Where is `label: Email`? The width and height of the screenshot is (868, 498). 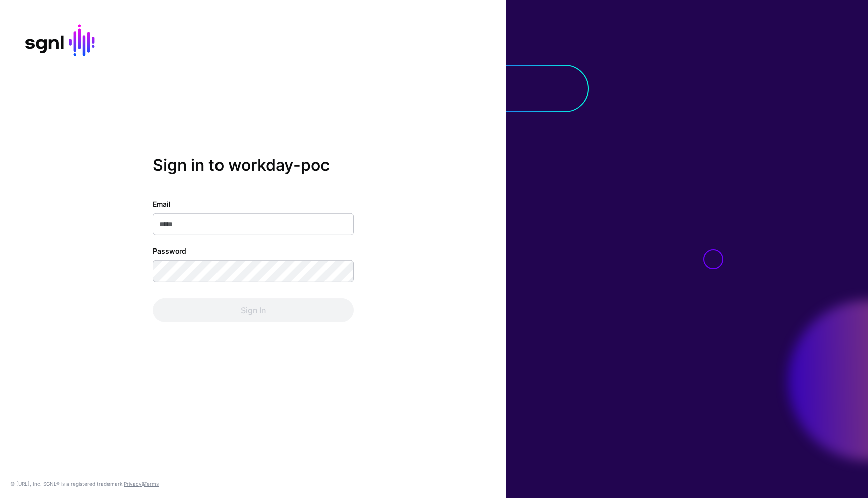 label: Email is located at coordinates (162, 204).